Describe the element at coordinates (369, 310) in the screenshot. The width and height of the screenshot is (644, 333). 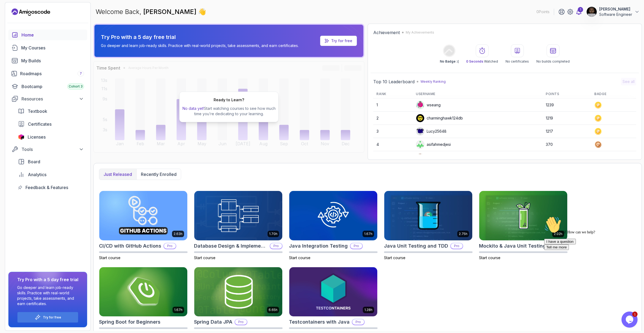
I see `p: 1.28h` at that location.